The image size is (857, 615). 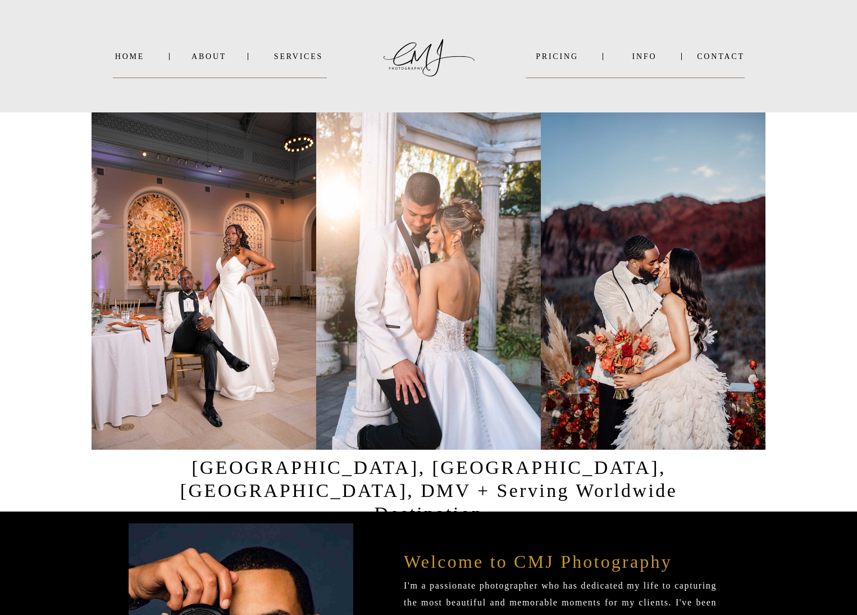 What do you see at coordinates (557, 56) in the screenshot?
I see `nav: PRICING` at bounding box center [557, 56].